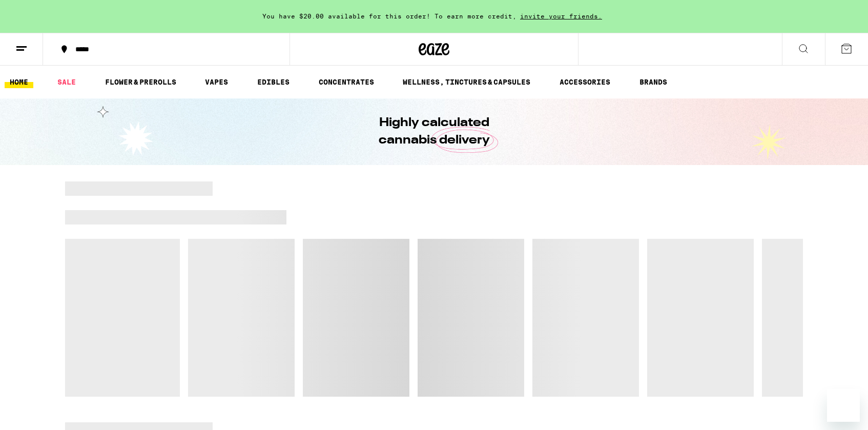  I want to click on h1: Highly calculated cannabis delivery, so click(434, 132).